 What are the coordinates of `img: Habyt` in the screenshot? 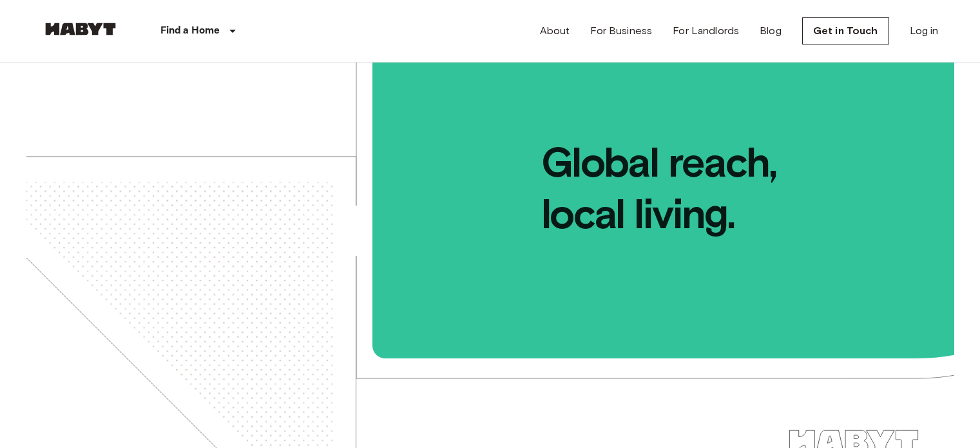 It's located at (80, 29).